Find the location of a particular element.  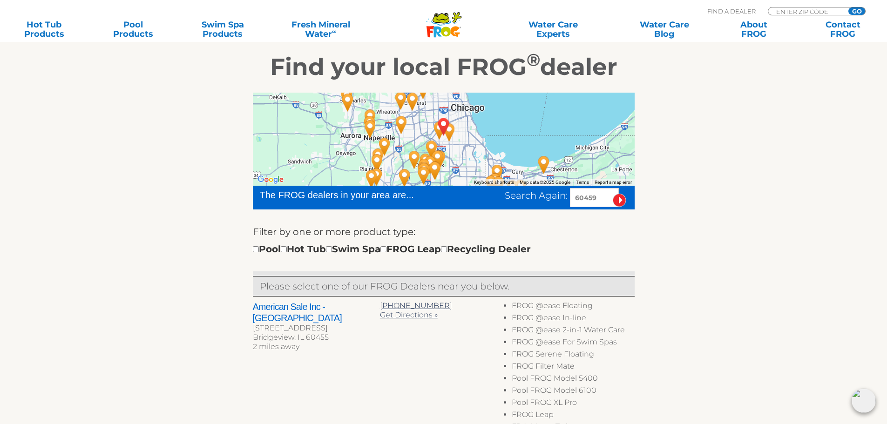

li: FROG @ease In-line is located at coordinates (573, 319).